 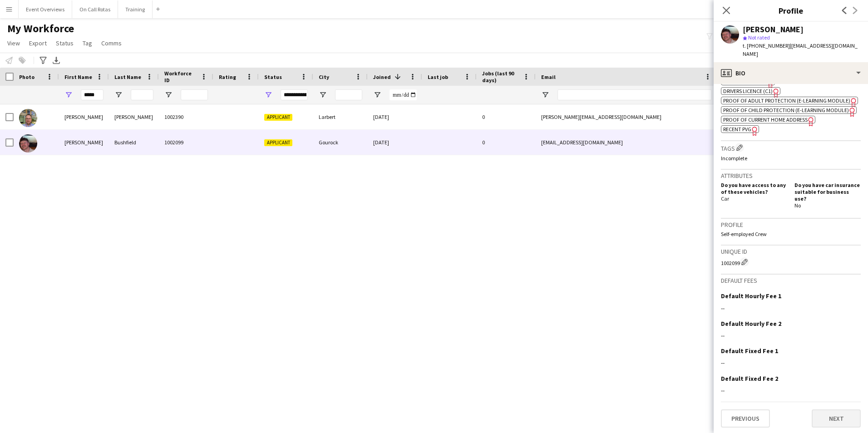 What do you see at coordinates (746, 418) in the screenshot?
I see `button: Previous` at bounding box center [746, 418].